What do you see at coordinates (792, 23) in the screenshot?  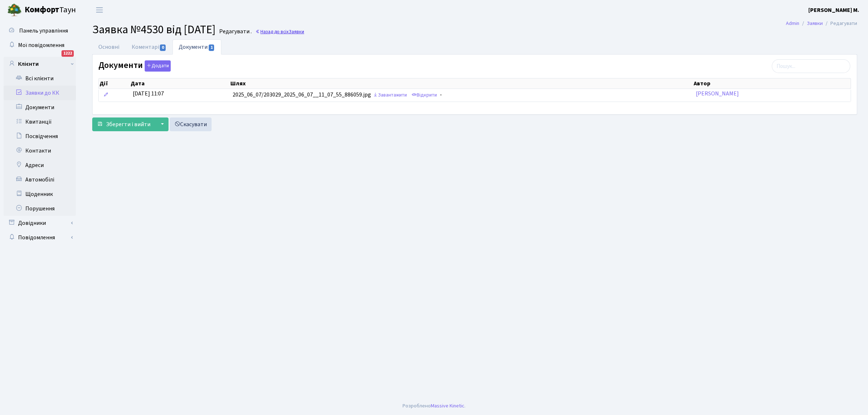 I see `a: Admin` at bounding box center [792, 23].